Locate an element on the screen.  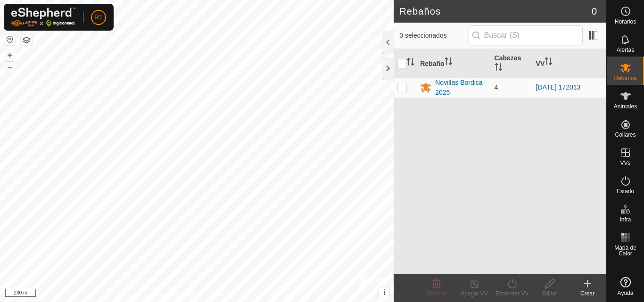
a: Contáctenos is located at coordinates (229, 294).